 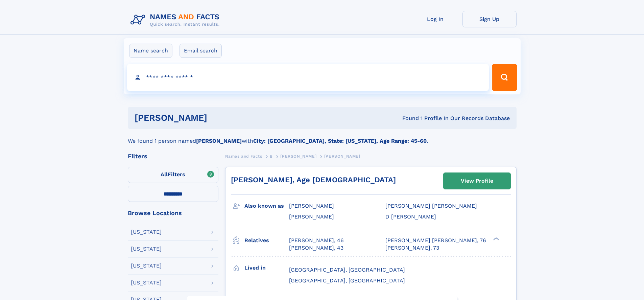 What do you see at coordinates (267, 268) in the screenshot?
I see `h3: Lived in` at bounding box center [267, 268].